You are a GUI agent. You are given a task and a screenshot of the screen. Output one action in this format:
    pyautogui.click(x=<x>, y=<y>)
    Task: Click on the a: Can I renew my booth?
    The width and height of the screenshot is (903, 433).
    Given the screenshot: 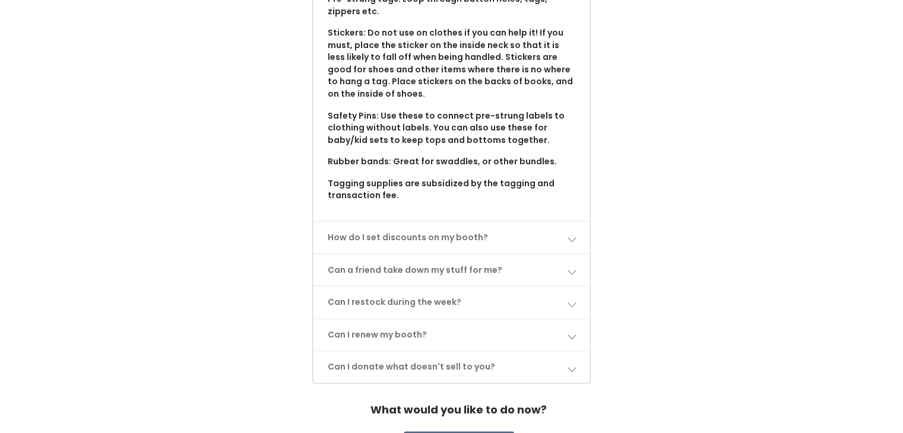 What is the action you would take?
    pyautogui.click(x=452, y=335)
    